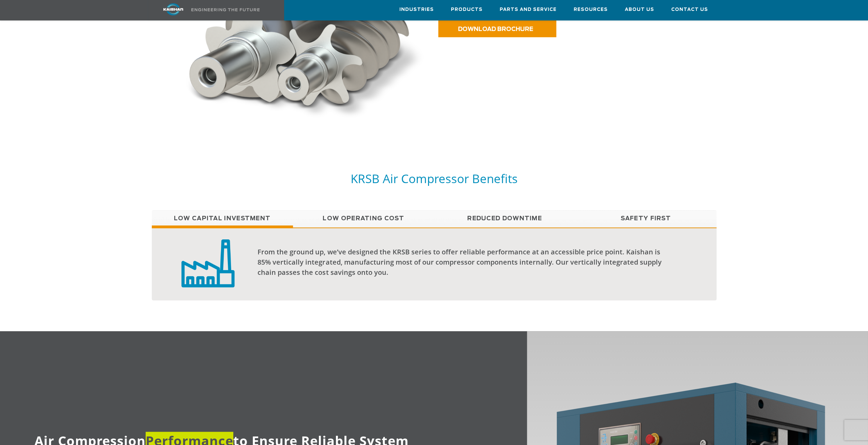 The image size is (868, 445). I want to click on span: Contact Us, so click(690, 10).